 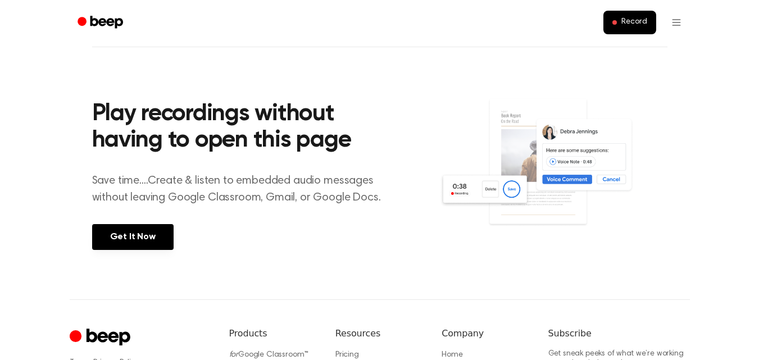 What do you see at coordinates (619, 334) in the screenshot?
I see `h6: Subscribe` at bounding box center [619, 334].